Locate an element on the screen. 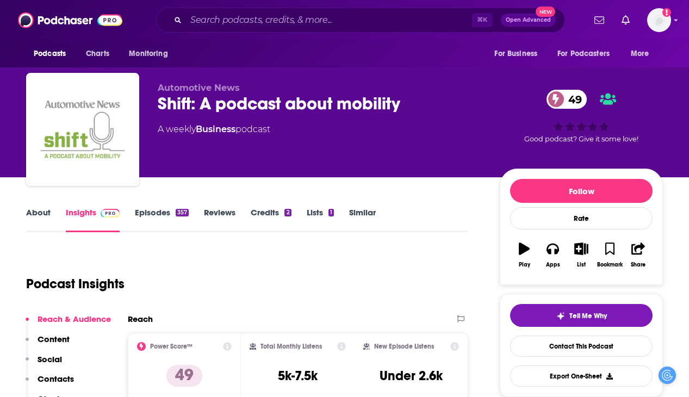 This screenshot has height=397, width=689. div: 357 is located at coordinates (182, 213).